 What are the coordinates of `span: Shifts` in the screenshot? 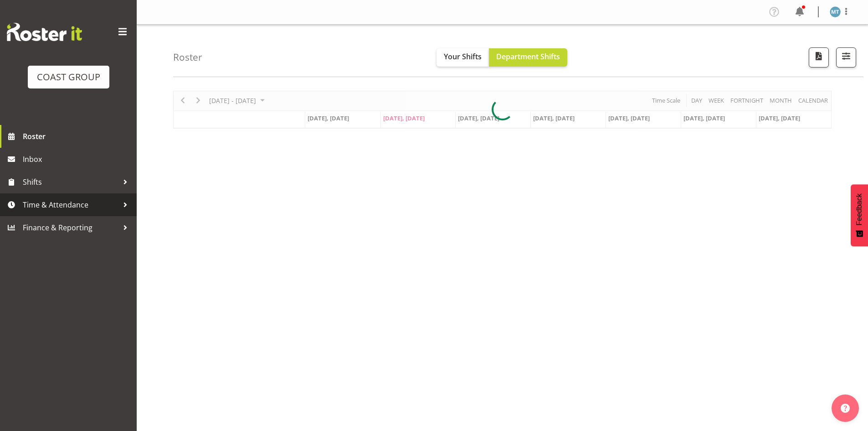 It's located at (71, 182).